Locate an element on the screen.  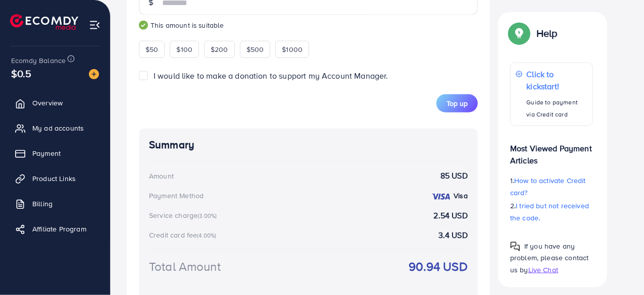
a: logo is located at coordinates (44, 21).